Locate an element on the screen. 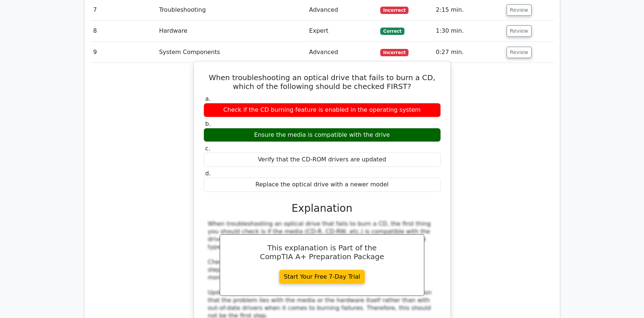  div: Replace the optical drive with a newer model is located at coordinates (322, 184).